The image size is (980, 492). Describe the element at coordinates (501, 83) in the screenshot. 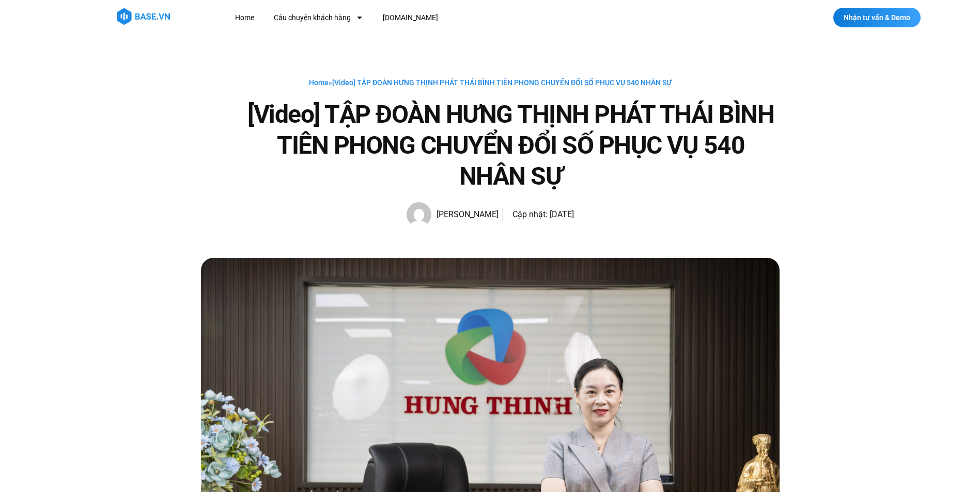

I see `span: [Video] TẬP ĐOÀN HƯNG THỊNH PHÁT THÁI BÌNH TIÊN PHONG CHUYỂN ĐỔI SỐ PHỤC VỤ 540 NHÂN SỰ` at that location.